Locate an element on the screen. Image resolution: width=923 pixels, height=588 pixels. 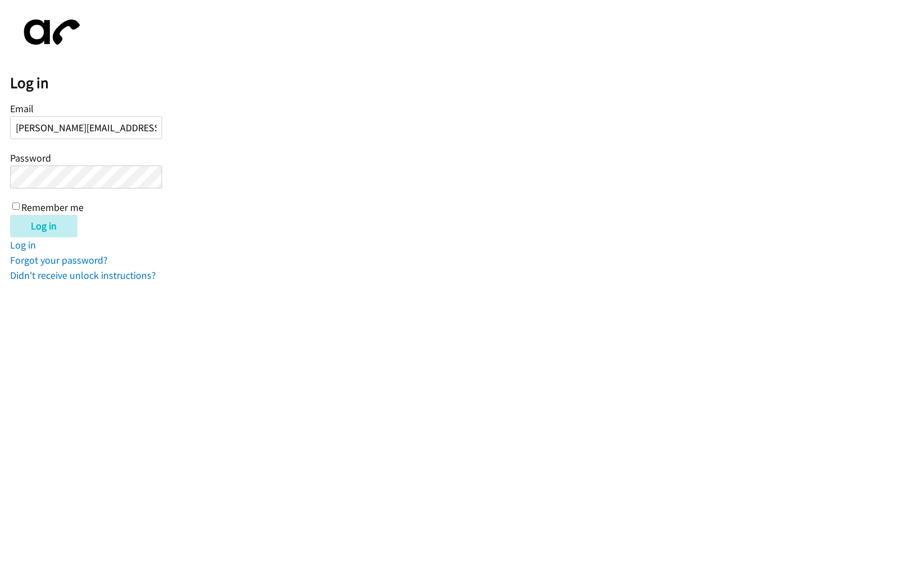
input: Log in is located at coordinates (44, 226).